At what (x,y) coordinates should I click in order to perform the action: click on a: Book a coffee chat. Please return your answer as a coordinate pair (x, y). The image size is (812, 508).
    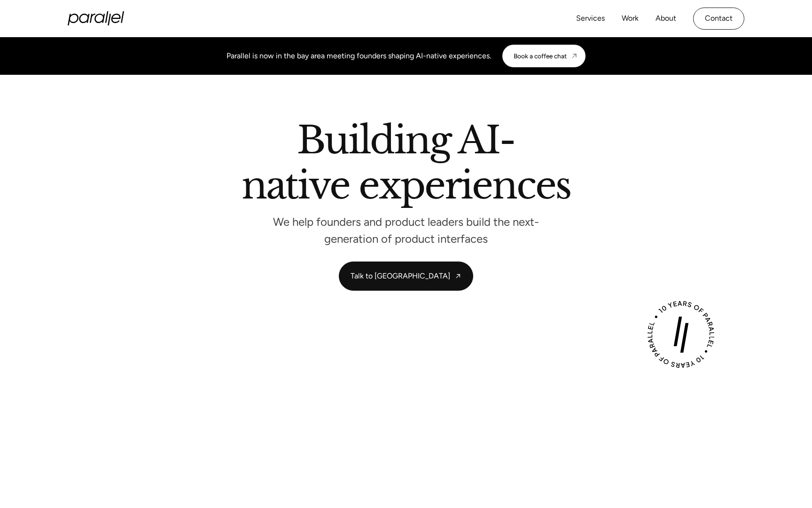
    Looking at the image, I should click on (544, 56).